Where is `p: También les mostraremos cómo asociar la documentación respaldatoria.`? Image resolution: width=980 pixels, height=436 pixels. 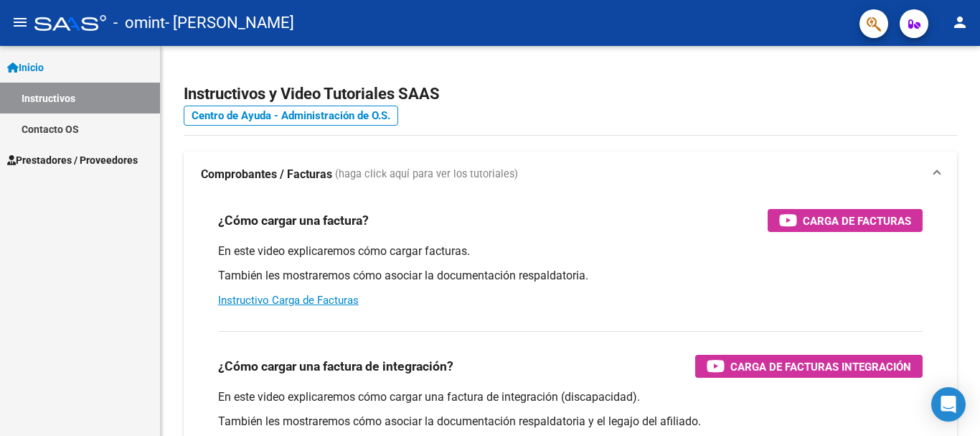
p: También les mostraremos cómo asociar la documentación respaldatoria. is located at coordinates (570, 276).